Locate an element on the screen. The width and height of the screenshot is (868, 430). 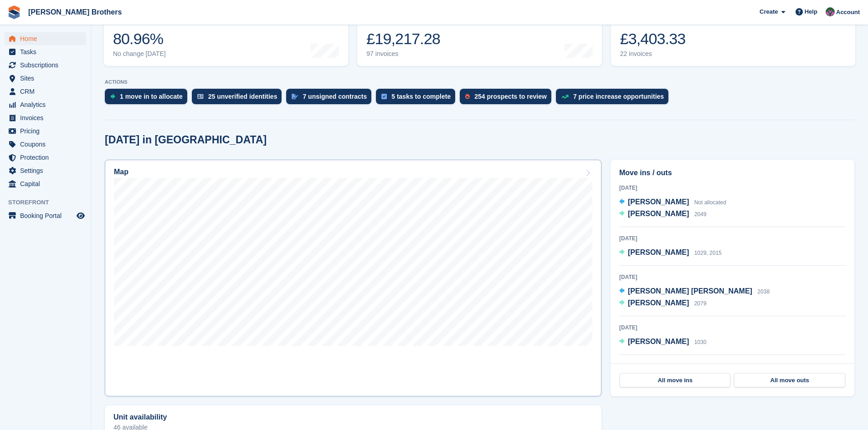
span: Capital is located at coordinates (47, 184).